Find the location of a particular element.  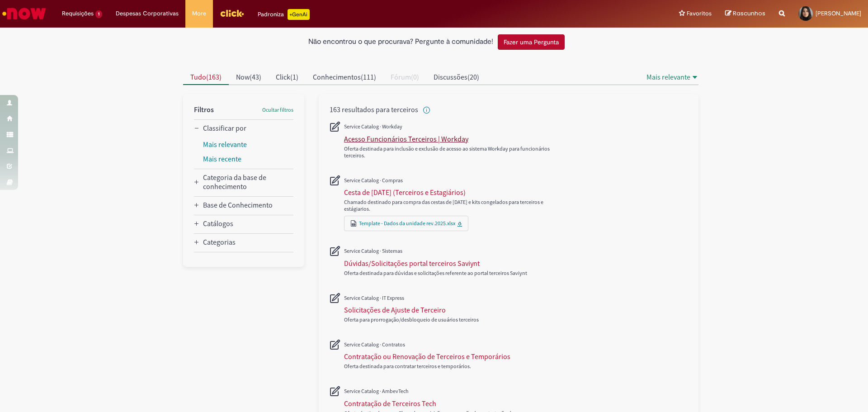

span: 1 is located at coordinates (99, 14).